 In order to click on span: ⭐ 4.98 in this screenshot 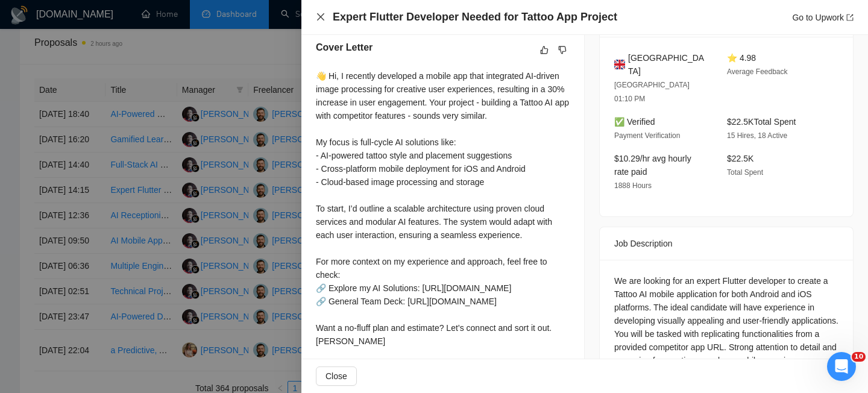, I will do `click(742, 58)`.